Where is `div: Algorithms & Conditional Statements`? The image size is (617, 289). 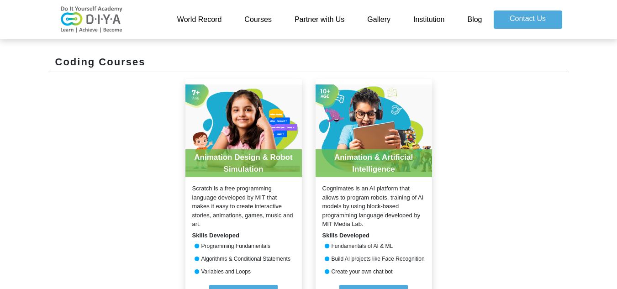
div: Algorithms & Conditional Statements is located at coordinates (243, 259).